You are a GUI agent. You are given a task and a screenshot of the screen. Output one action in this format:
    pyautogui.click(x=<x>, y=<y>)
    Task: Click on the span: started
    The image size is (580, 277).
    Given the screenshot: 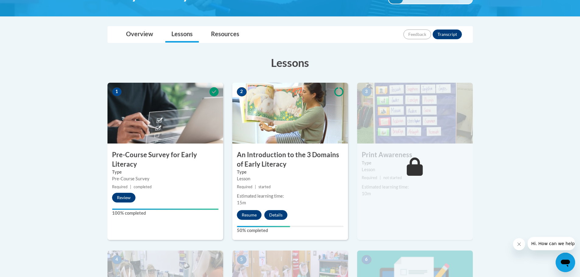 What is the action you would take?
    pyautogui.click(x=264, y=187)
    